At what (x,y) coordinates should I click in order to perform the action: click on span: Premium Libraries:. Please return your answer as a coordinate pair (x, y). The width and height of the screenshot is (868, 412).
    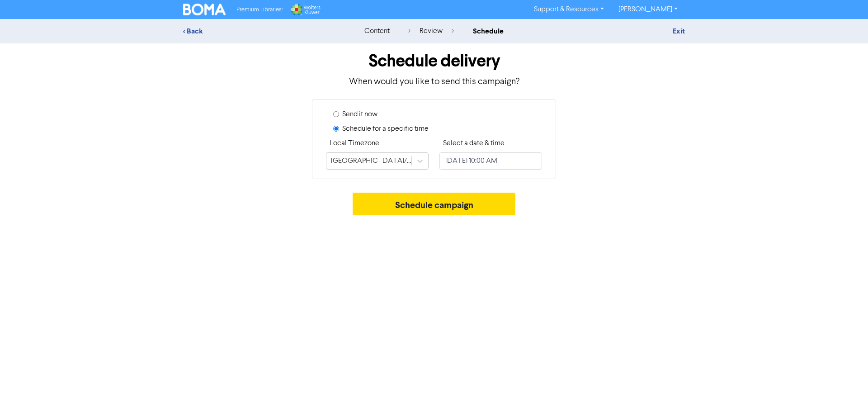
    Looking at the image, I should click on (260, 9).